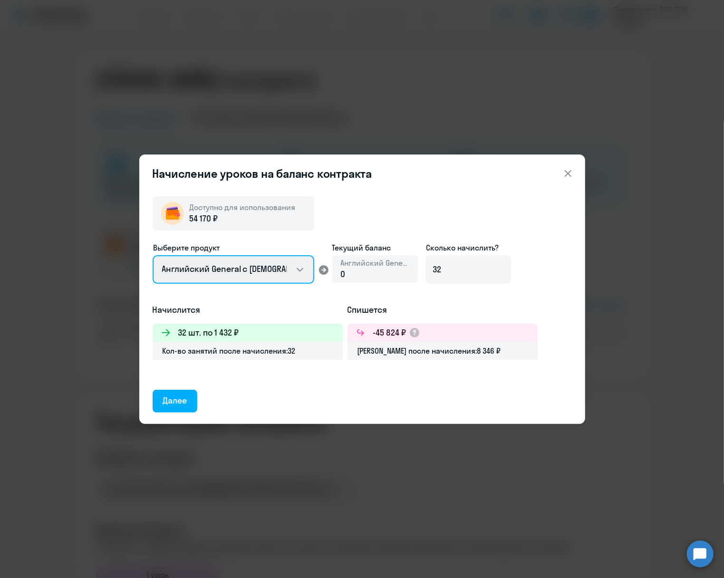 The width and height of the screenshot is (724, 578). Describe the element at coordinates (343, 274) in the screenshot. I see `span: 0` at that location.